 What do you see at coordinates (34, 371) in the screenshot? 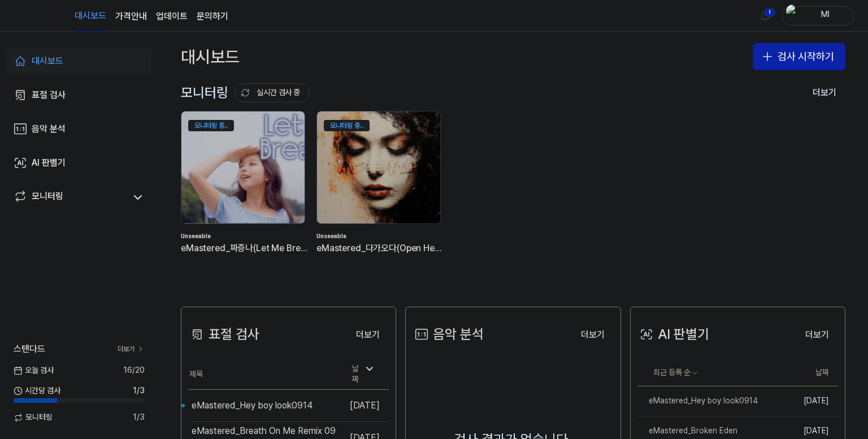
I see `span: 오늘 검사` at bounding box center [34, 371].